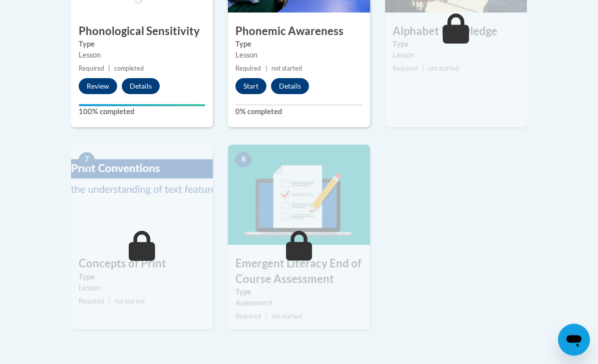  Describe the element at coordinates (298, 31) in the screenshot. I see `h3: Phonemic Awareness` at that location.